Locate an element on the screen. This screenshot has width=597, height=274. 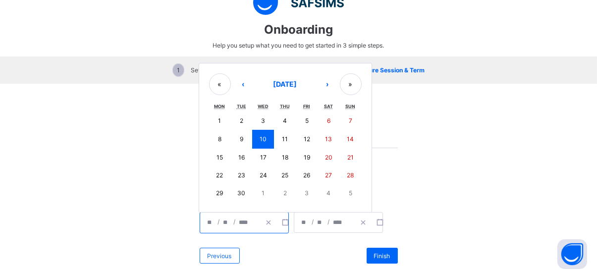
abbr: Friday is located at coordinates (307, 106).